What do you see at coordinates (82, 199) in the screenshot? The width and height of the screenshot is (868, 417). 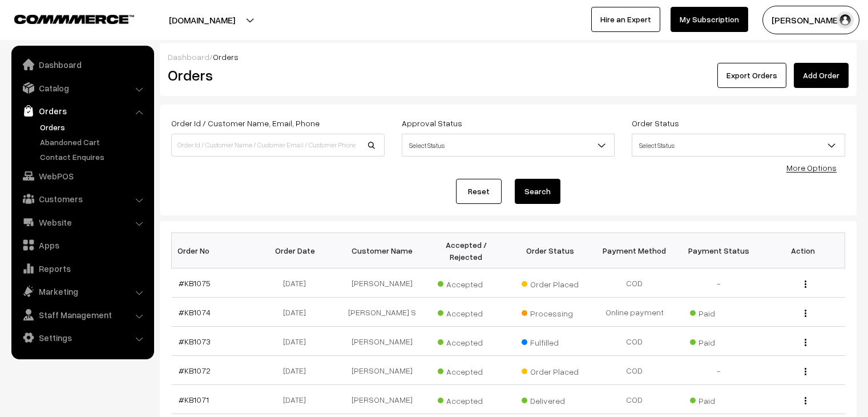 I see `a: Customers` at bounding box center [82, 199].